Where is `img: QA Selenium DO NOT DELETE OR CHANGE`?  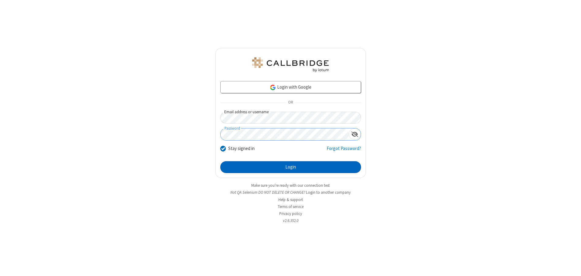
img: QA Selenium DO NOT DELETE OR CHANGE is located at coordinates (291, 65).